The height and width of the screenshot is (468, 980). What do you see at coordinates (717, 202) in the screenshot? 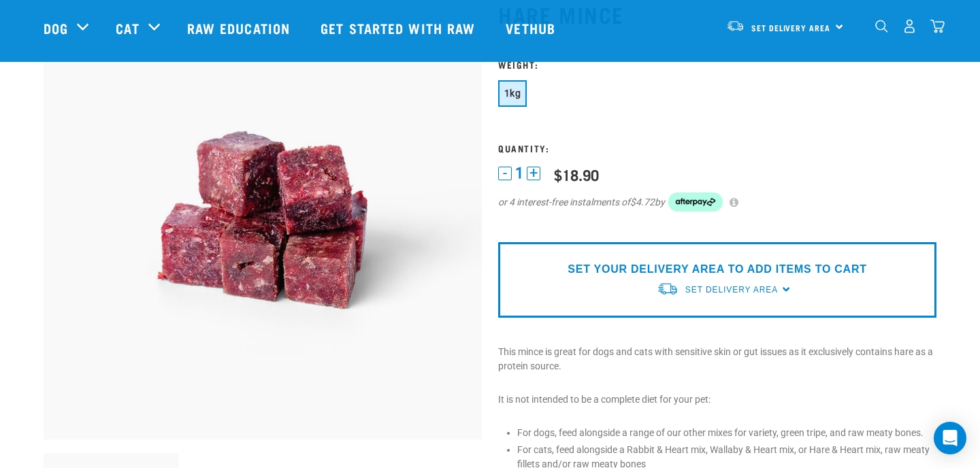
I see `div: or 4 interest-free instalments of by` at bounding box center [717, 202].